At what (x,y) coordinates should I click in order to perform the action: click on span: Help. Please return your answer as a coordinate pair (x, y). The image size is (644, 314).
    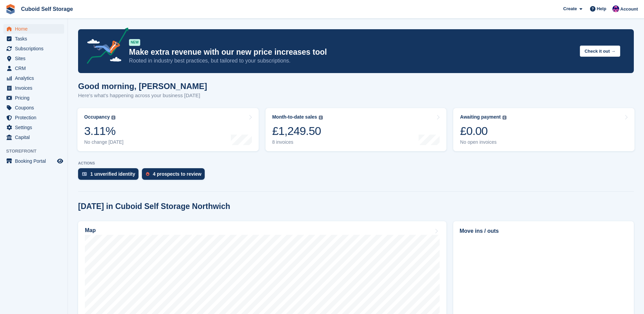
    Looking at the image, I should click on (601, 9).